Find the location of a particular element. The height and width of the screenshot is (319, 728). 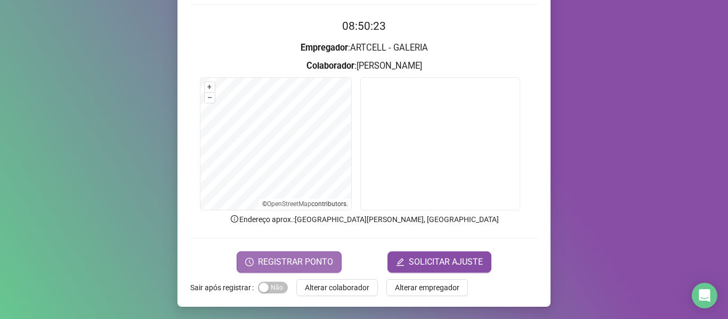

span: clock-circle is located at coordinates (249, 262).